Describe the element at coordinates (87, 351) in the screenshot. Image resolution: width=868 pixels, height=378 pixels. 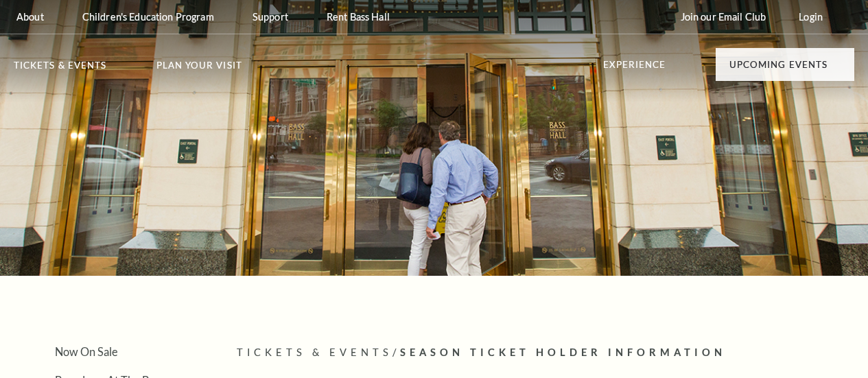
I see `a: Now On Sale` at that location.